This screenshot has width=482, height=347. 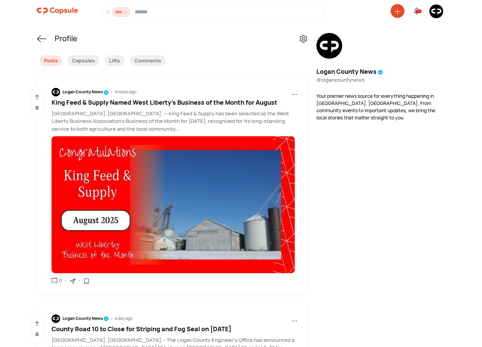 I want to click on div: a day ago, so click(x=124, y=319).